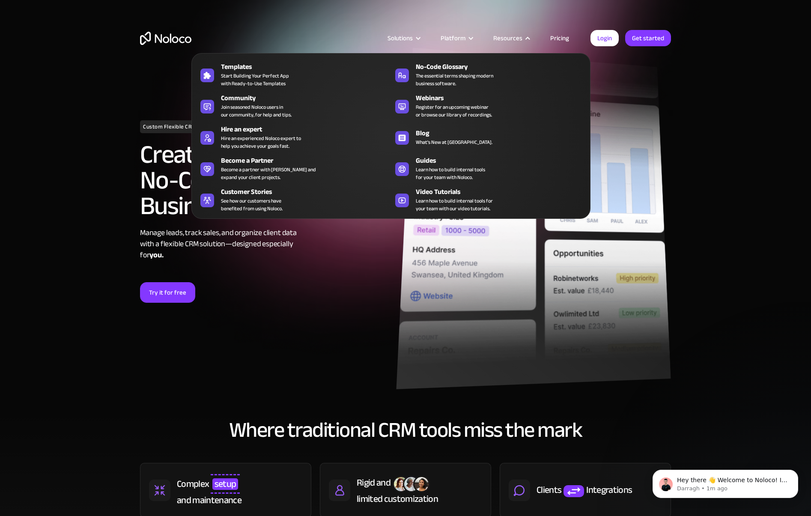 This screenshot has width=811, height=516. I want to click on a: Customer StoriesSee how our customers havebenefited from using Noloco., so click(293, 200).